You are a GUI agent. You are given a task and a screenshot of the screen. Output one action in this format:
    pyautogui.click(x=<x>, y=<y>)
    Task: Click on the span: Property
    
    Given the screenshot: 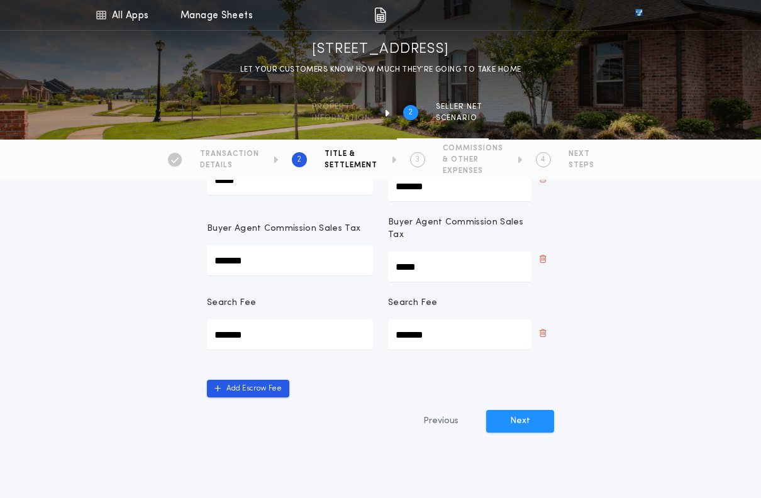 What is the action you would take?
    pyautogui.click(x=341, y=107)
    